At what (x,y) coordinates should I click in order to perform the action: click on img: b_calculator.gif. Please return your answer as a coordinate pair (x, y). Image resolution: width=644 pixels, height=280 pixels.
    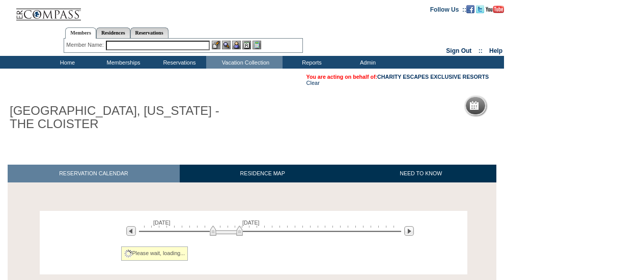
    Looking at the image, I should click on (256, 45).